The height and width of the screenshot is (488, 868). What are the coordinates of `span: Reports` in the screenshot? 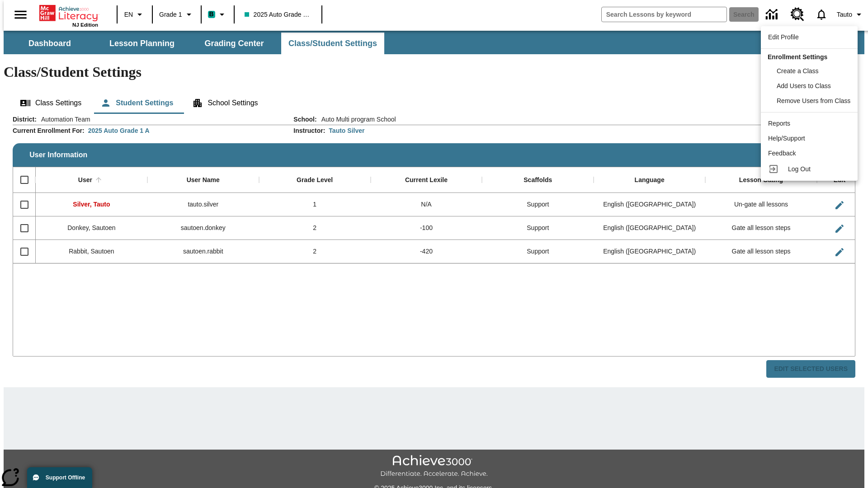 It's located at (779, 123).